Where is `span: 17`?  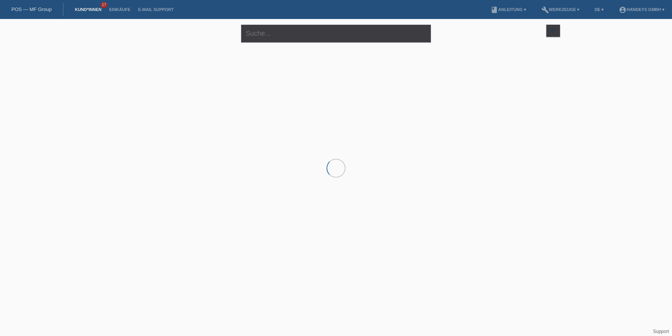
span: 17 is located at coordinates (104, 5).